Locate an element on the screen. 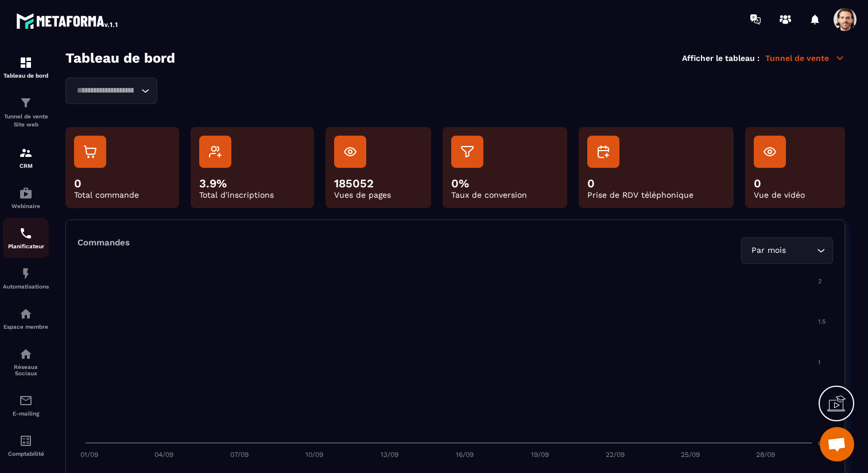  p: Total d'inscriptions is located at coordinates (252, 195).